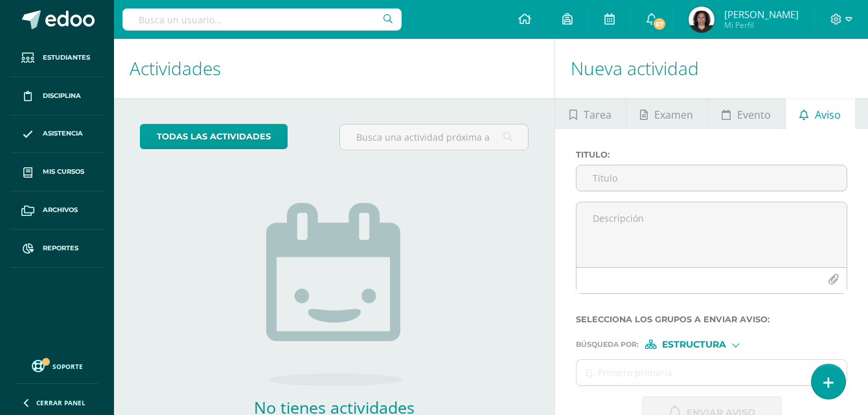 The height and width of the screenshot is (415, 868). What do you see at coordinates (754, 114) in the screenshot?
I see `span: Evento` at bounding box center [754, 114].